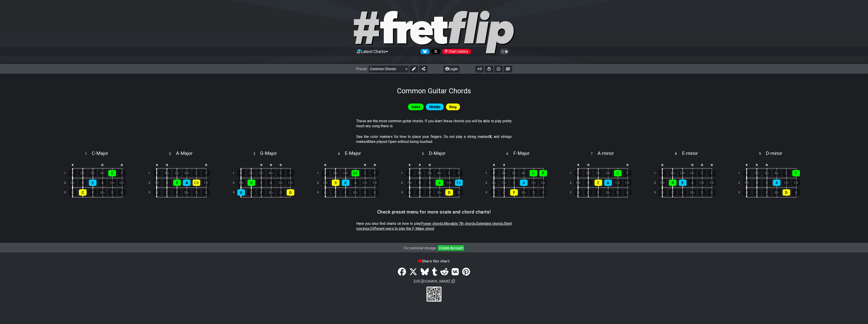 This screenshot has width=868, height=324. Describe the element at coordinates (510, 154) in the screenshot. I see `span: 6 .` at that location.